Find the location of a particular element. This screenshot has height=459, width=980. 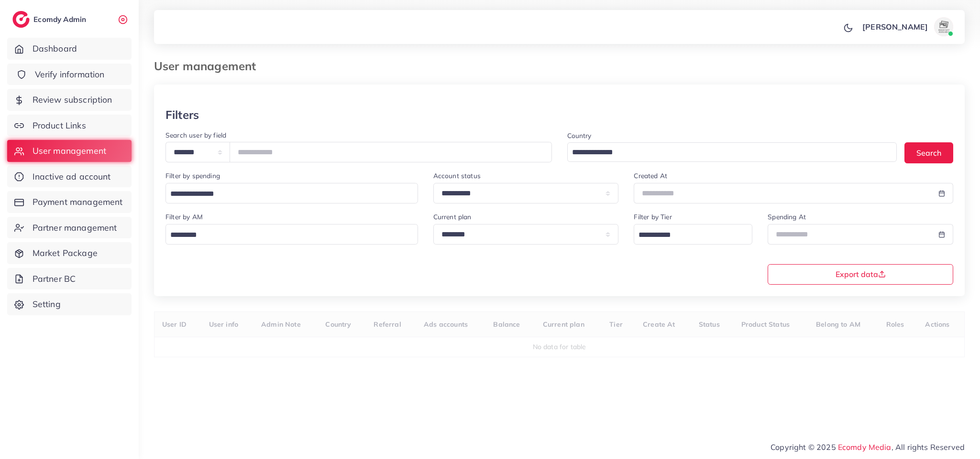

span: Export data is located at coordinates (860, 274).